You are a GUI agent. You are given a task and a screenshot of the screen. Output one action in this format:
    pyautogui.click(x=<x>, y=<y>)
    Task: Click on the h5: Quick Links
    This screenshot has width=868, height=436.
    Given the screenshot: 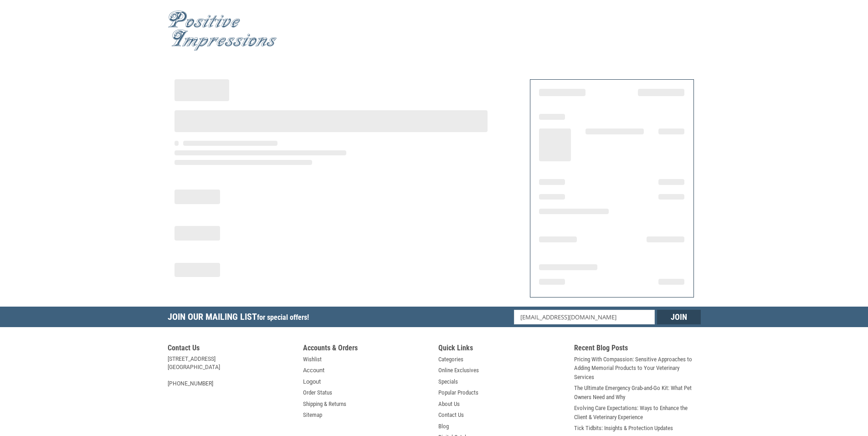 What is the action you would take?
    pyautogui.click(x=501, y=349)
    